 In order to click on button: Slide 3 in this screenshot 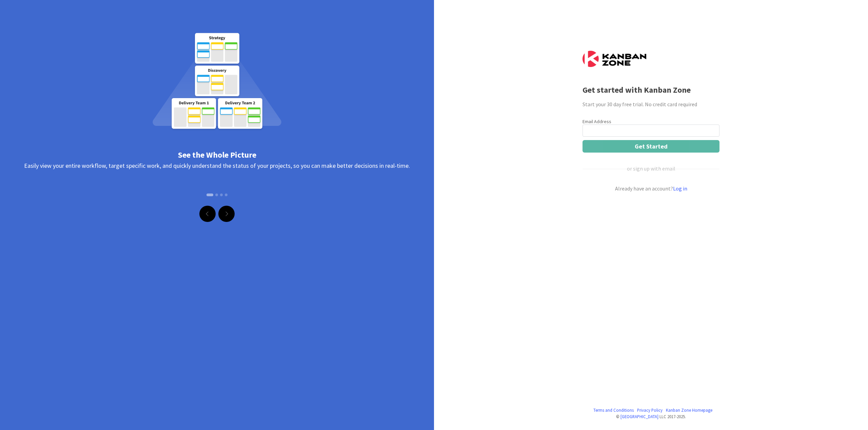, I will do `click(221, 195)`.